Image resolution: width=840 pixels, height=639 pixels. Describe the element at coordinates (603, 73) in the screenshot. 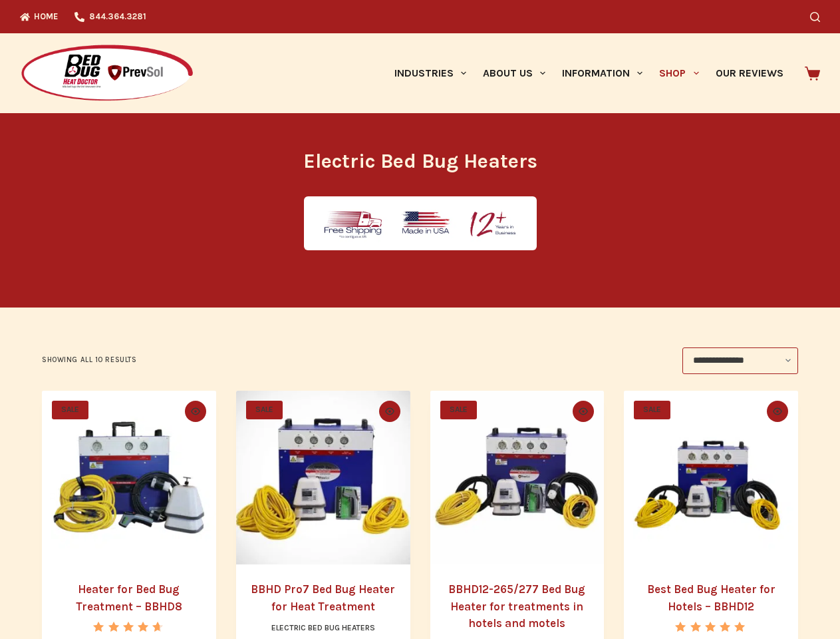

I see `a: Information` at that location.